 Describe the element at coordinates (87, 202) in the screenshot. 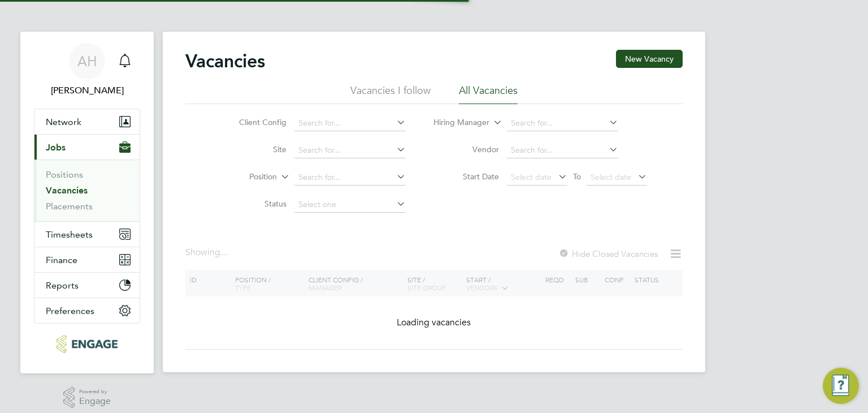

I see `nav: Main navigation` at that location.